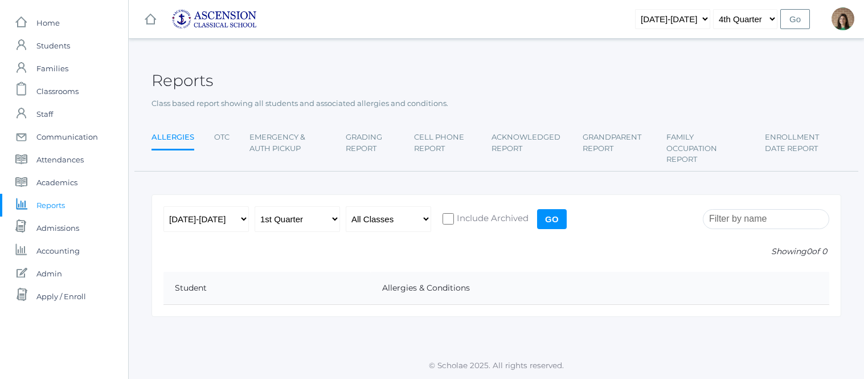 Image resolution: width=864 pixels, height=379 pixels. I want to click on a: Grandparent Report, so click(615, 142).